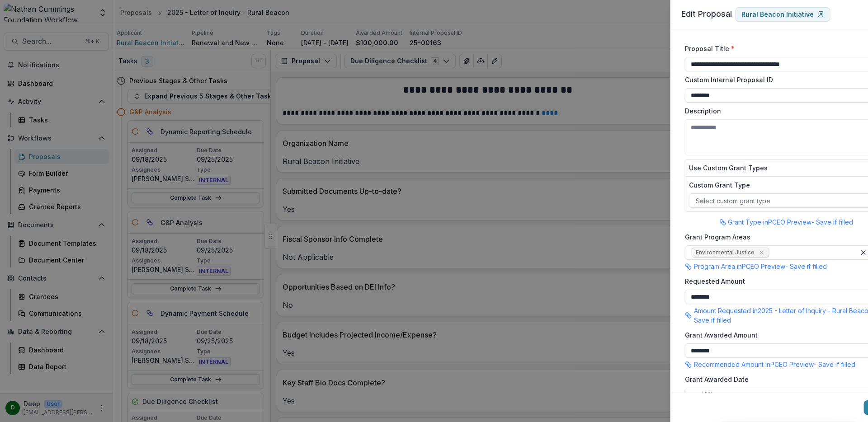 The image size is (868, 422). What do you see at coordinates (790, 222) in the screenshot?
I see `p: Grant Type in PCEO Preview - Save if filled` at bounding box center [790, 222].